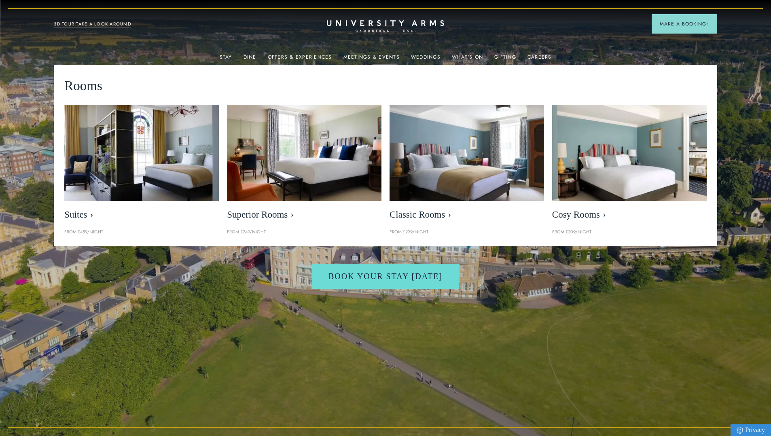 This screenshot has width=771, height=436. What do you see at coordinates (304, 153) in the screenshot?
I see `img: image-5bdf0f703dacc765be5ca7f9d527278f30b65e65-400x250-jpg` at bounding box center [304, 153].